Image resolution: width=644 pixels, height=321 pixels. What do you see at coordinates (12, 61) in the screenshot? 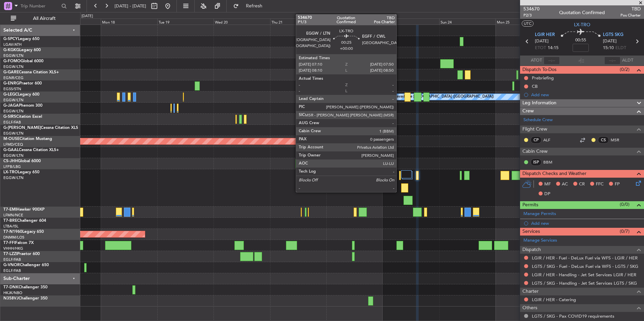
I see `span: G-FOMO` at bounding box center [12, 61].